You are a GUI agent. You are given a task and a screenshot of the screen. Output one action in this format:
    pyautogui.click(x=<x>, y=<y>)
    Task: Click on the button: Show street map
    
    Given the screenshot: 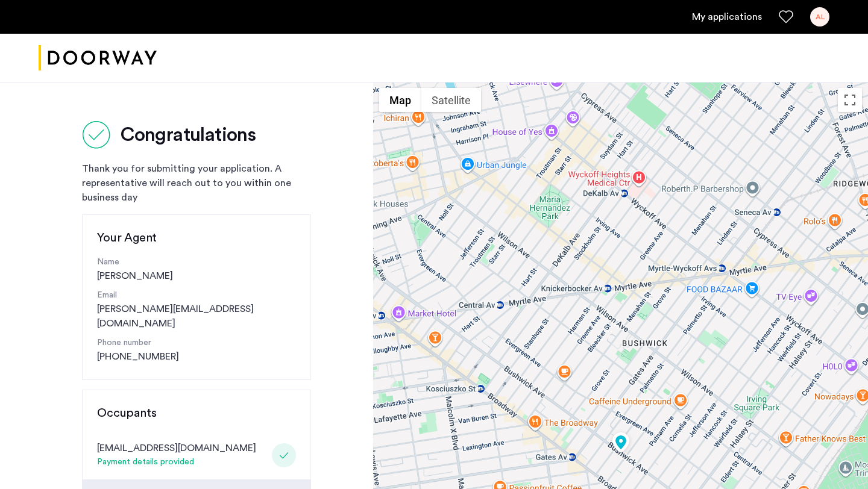 What is the action you would take?
    pyautogui.click(x=400, y=100)
    